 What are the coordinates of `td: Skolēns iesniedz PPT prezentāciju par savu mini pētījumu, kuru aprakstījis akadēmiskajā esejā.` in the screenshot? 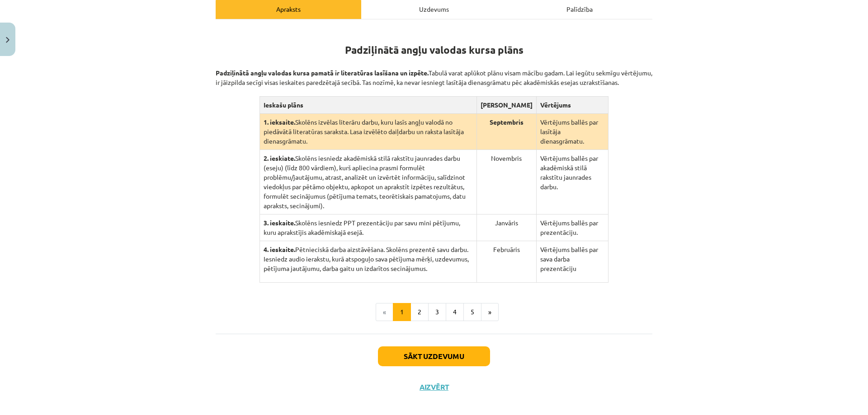 It's located at (368, 228).